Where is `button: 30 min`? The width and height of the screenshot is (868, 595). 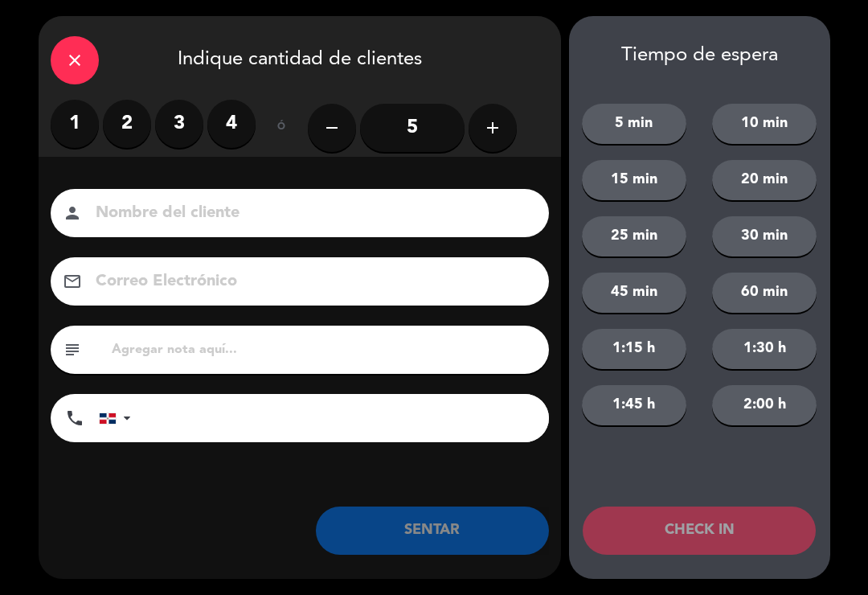 button: 30 min is located at coordinates (765, 236).